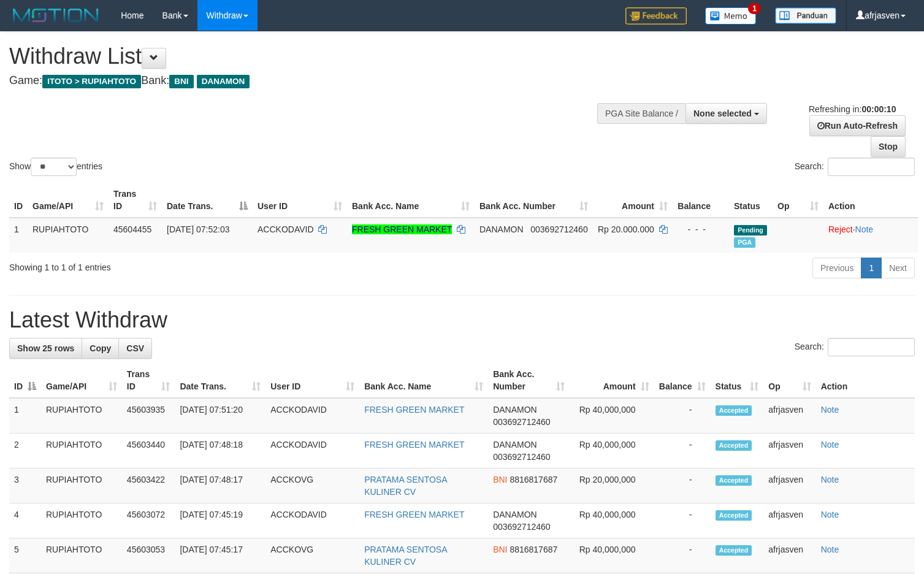  Describe the element at coordinates (18, 200) in the screenshot. I see `th: ID` at that location.